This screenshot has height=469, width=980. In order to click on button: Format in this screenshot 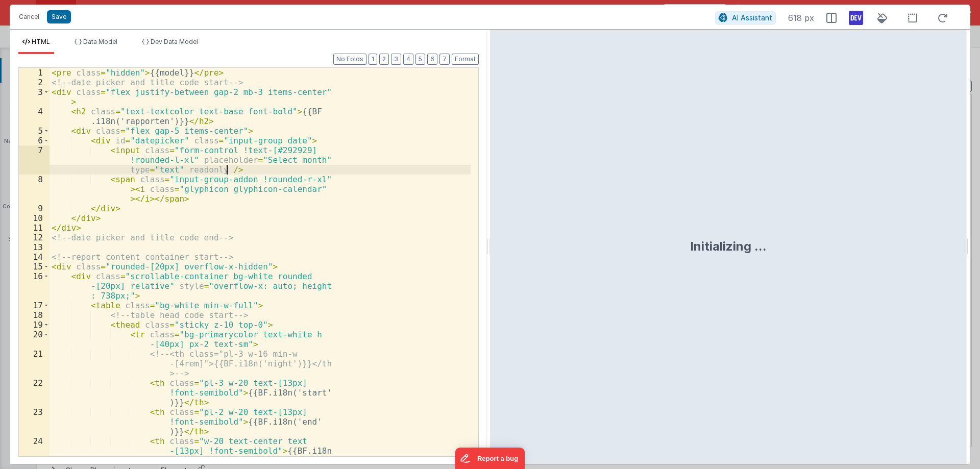, I will do `click(465, 59)`.